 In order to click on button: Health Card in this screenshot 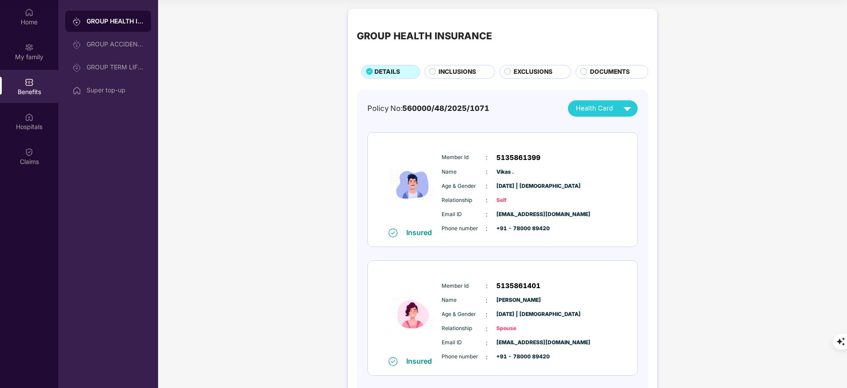, I will do `click(603, 108)`.